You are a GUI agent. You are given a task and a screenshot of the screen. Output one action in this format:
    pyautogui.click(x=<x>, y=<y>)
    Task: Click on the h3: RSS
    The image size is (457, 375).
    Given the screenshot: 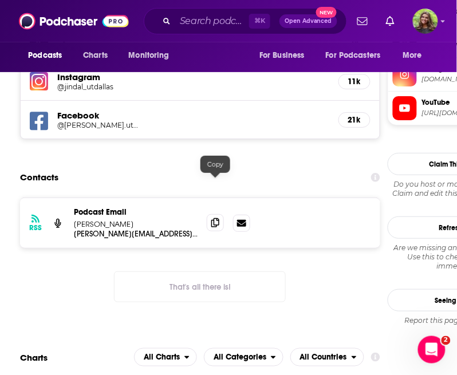 What is the action you would take?
    pyautogui.click(x=36, y=228)
    